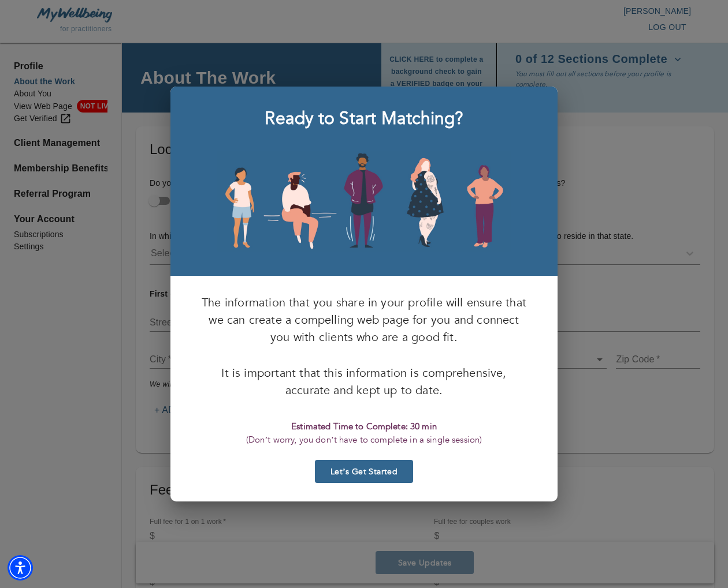 This screenshot has height=588, width=728. What do you see at coordinates (364, 382) in the screenshot?
I see `p: It is important that this information is comprehensive, accurate and kept up to date.` at bounding box center [364, 382].